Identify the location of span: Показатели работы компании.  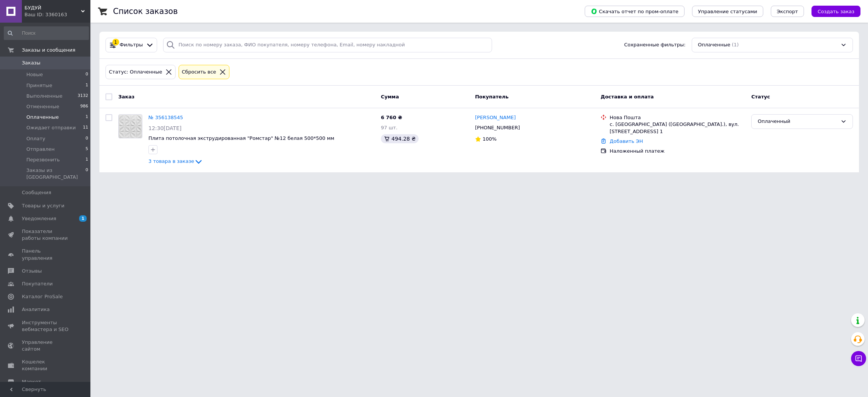
(46, 235).